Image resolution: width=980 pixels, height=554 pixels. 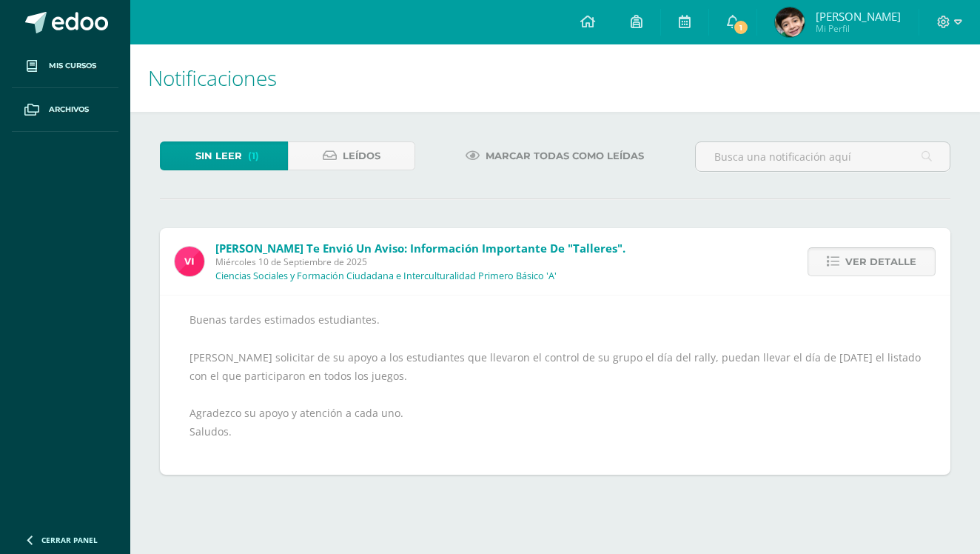 I want to click on span: Leídos, so click(x=361, y=155).